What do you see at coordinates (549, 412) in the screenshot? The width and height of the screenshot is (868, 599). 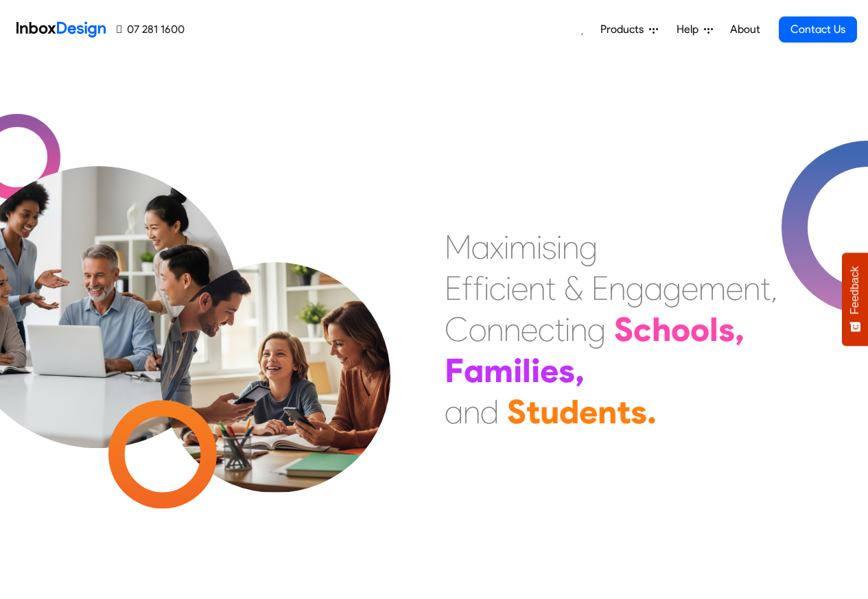 I see `div: u` at bounding box center [549, 412].